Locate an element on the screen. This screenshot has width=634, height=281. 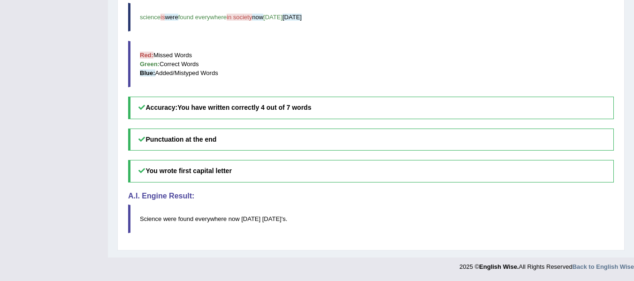
b: Green: is located at coordinates (150, 64).